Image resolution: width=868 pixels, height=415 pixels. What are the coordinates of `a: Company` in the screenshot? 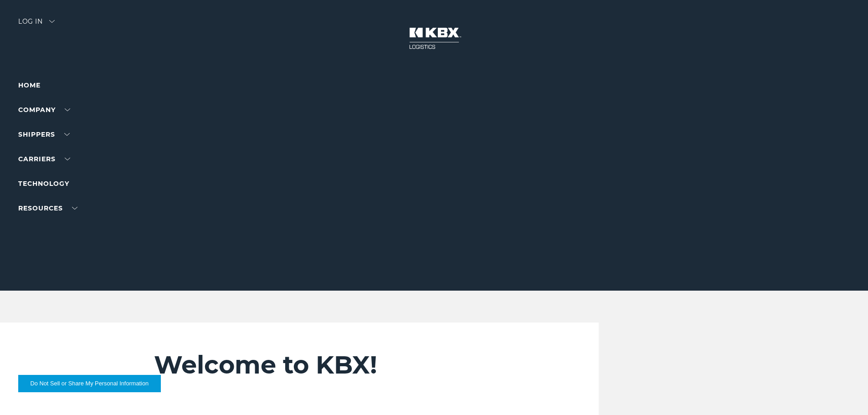 It's located at (44, 110).